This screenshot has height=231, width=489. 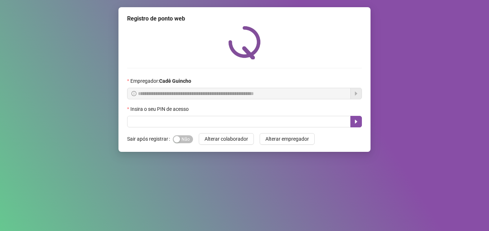 What do you see at coordinates (226, 139) in the screenshot?
I see `span: Alterar colaborador` at bounding box center [226, 139].